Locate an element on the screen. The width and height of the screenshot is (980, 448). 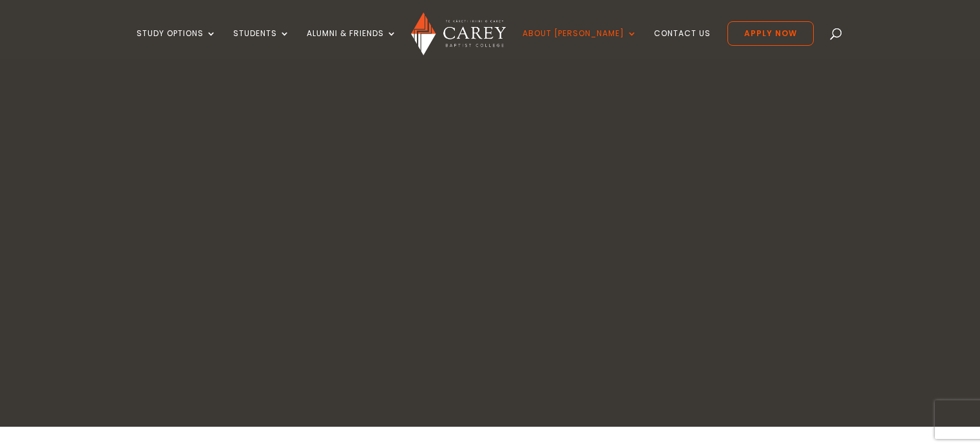
a: Students is located at coordinates (262, 44).